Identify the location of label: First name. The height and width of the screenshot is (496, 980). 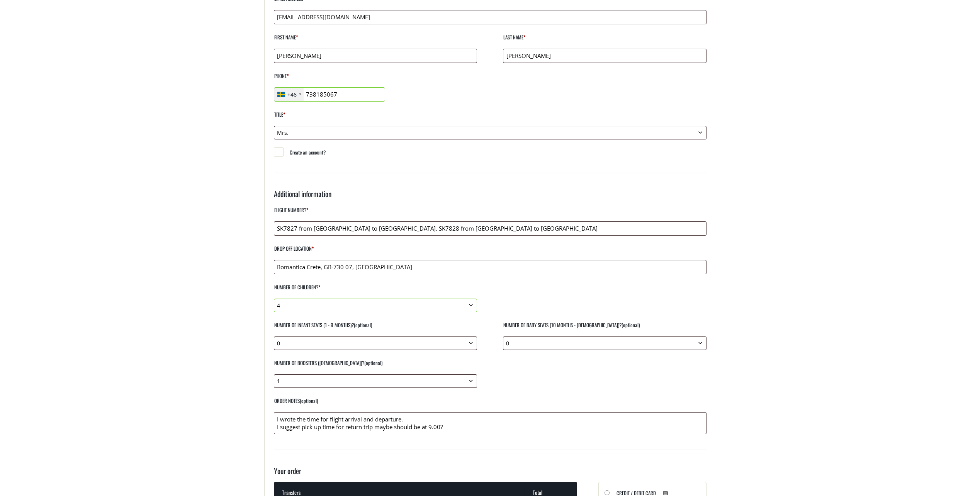
(376, 40).